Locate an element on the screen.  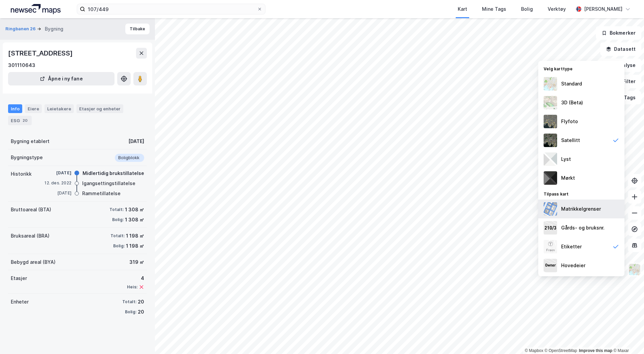
button: Tilbake is located at coordinates (138, 29).